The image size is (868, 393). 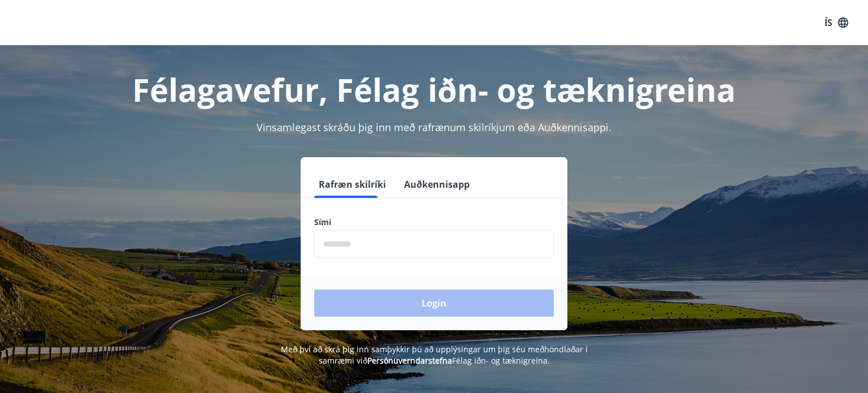 I want to click on button: Auðkennisapp, so click(x=437, y=184).